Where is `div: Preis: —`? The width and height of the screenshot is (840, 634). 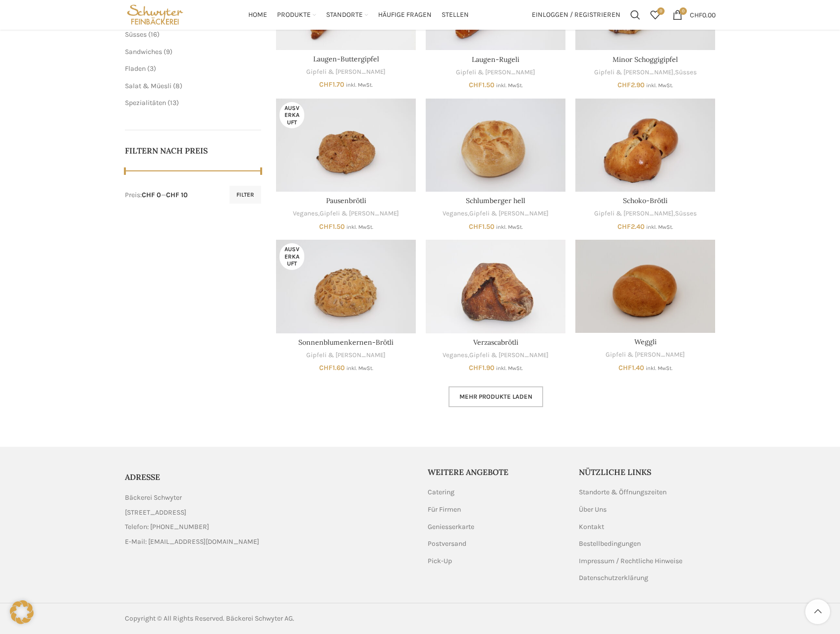
div: Preis: — is located at coordinates (156, 195).